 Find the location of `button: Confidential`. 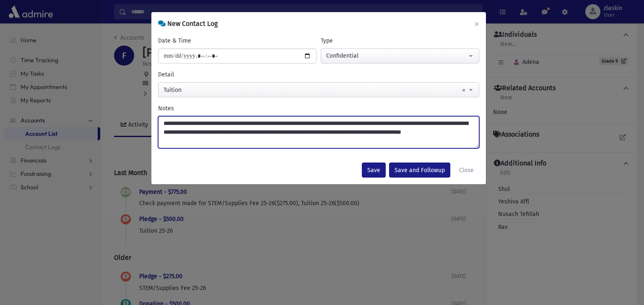

button: Confidential is located at coordinates (400, 56).